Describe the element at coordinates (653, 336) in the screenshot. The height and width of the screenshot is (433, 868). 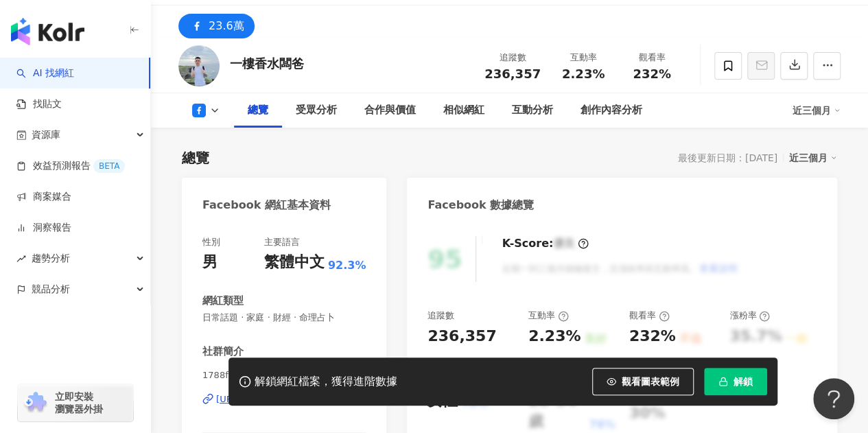
I see `div: 232%` at that location.